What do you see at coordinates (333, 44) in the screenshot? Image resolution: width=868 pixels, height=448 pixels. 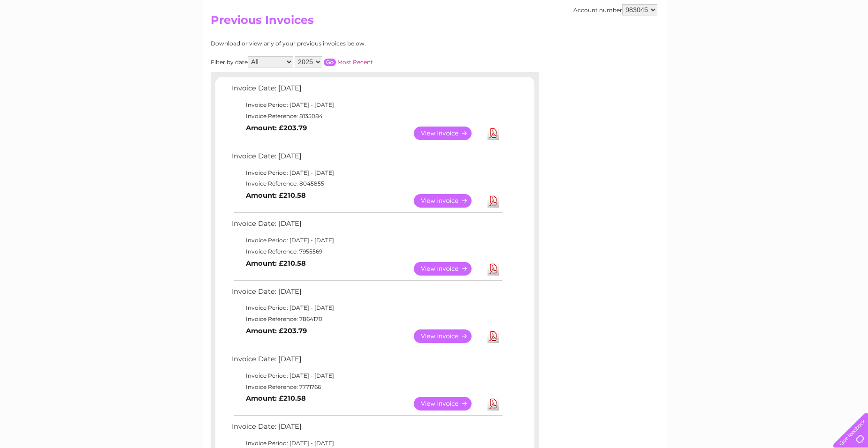 I see `div: Download or view any of your previous invoices below.` at bounding box center [333, 44].